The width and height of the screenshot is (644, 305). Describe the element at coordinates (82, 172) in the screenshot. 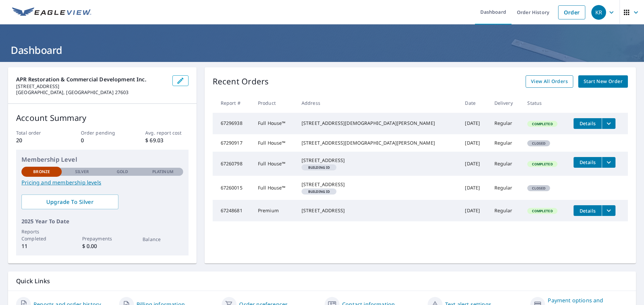

I see `p: Silver` at that location.